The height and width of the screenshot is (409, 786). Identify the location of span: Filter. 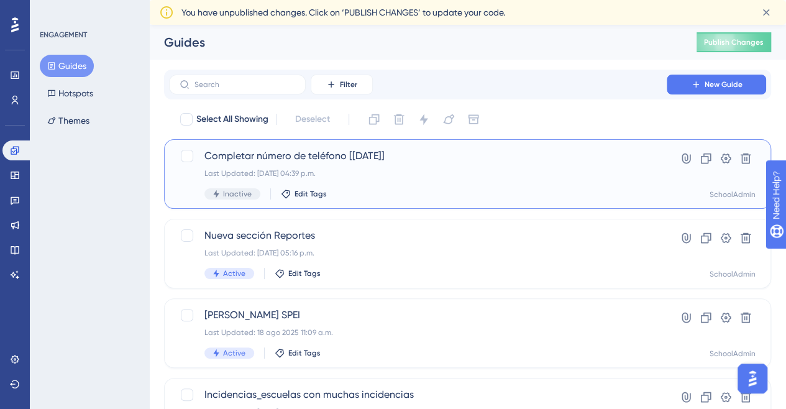
(348, 84).